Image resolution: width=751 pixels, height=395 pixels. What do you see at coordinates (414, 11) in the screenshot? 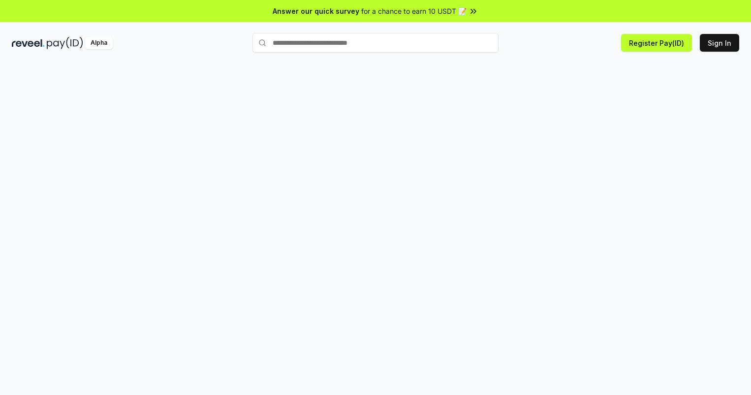
I see `span: for a chance to earn 10 USDT 📝` at bounding box center [414, 11].